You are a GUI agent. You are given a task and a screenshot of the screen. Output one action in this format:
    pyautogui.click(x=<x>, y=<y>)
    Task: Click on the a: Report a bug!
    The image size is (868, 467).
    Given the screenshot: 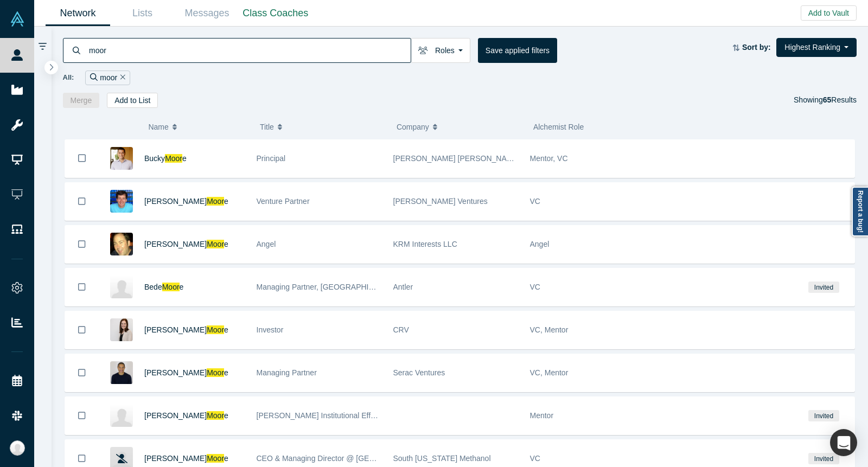 What is the action you would take?
    pyautogui.click(x=860, y=211)
    